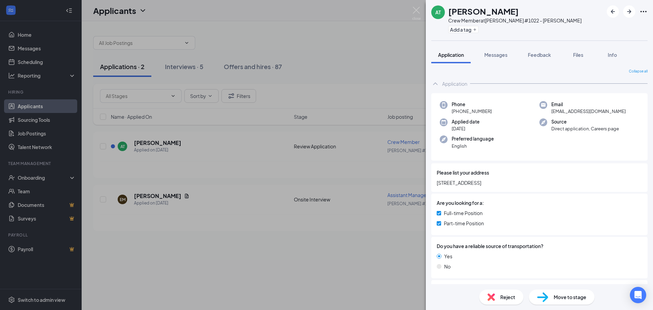  I want to click on span: Messages, so click(496, 55).